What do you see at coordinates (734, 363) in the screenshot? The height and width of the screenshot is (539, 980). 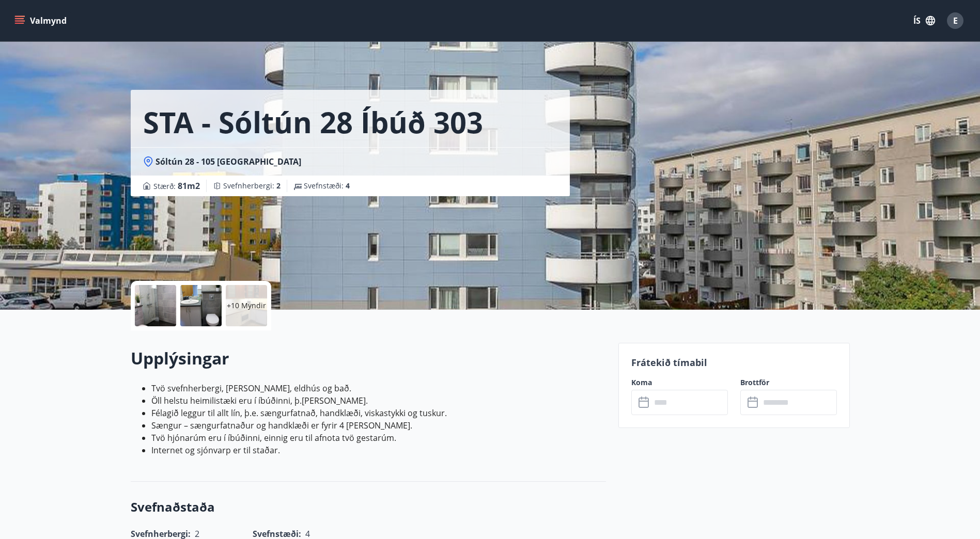 I see `p: Frátekið tímabil` at bounding box center [734, 363].